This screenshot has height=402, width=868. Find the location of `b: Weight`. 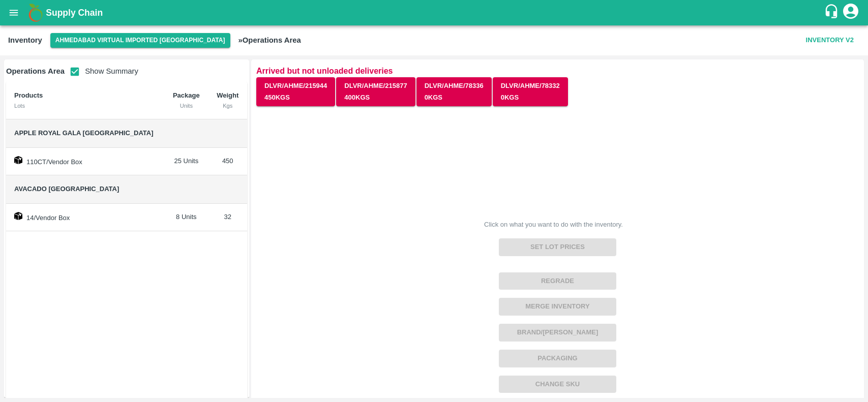

b: Weight is located at coordinates (227, 95).